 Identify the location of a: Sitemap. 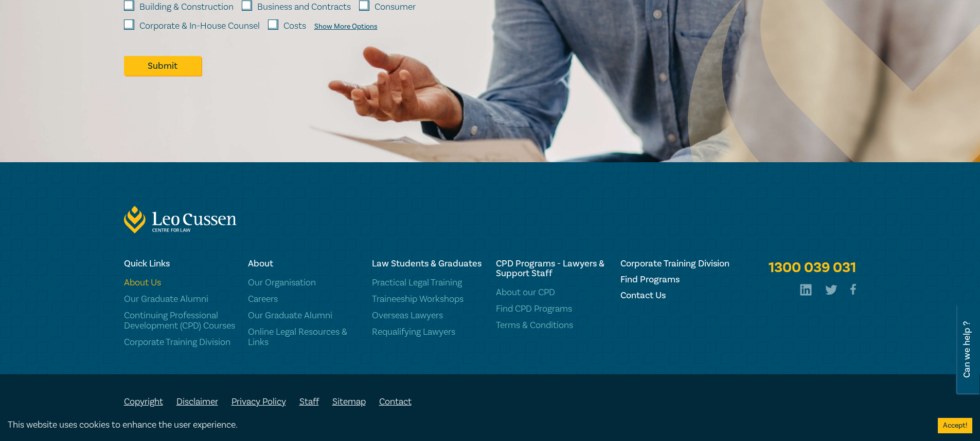
(348, 401).